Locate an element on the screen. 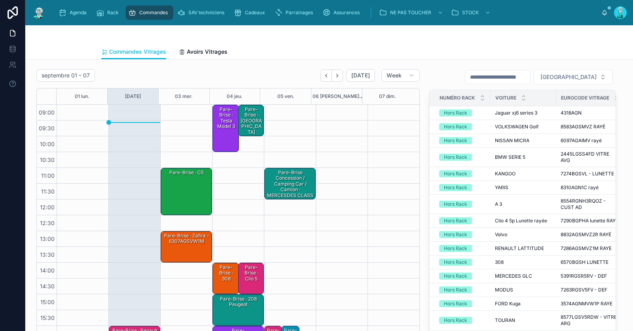 The image size is (633, 331). span: Cadeaux is located at coordinates (255, 13).